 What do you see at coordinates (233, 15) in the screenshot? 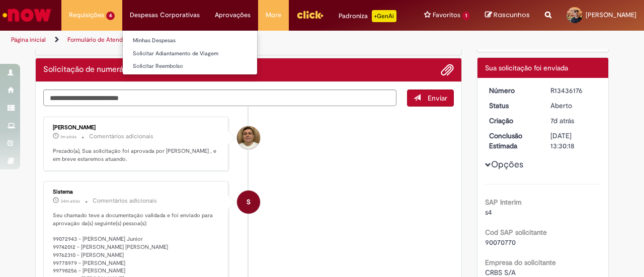
I see `span: Aprovações` at bounding box center [233, 15].